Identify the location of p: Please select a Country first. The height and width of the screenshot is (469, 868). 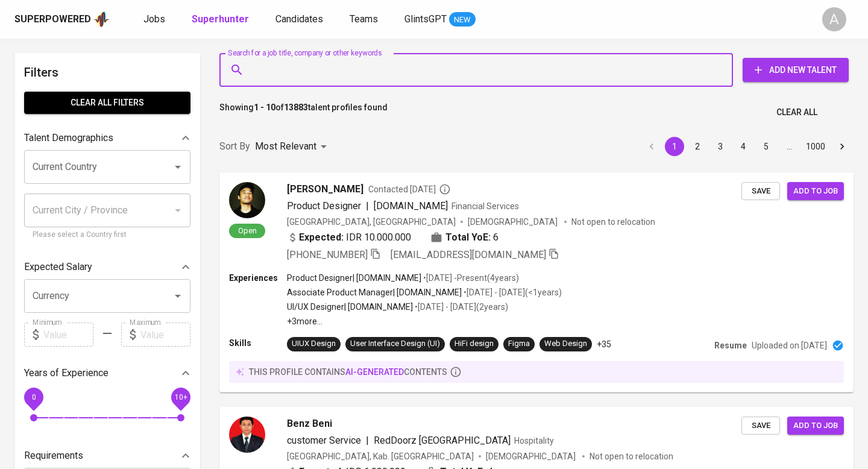
(107, 235).